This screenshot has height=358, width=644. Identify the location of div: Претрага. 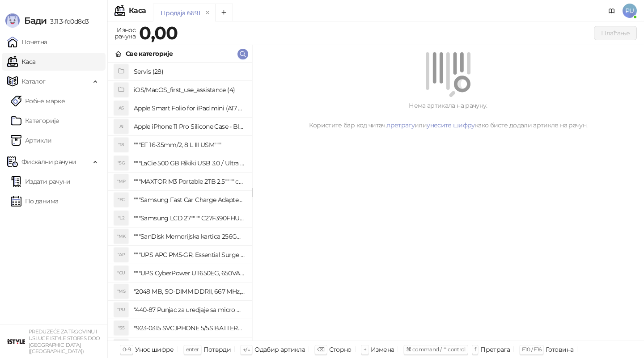
(495, 349).